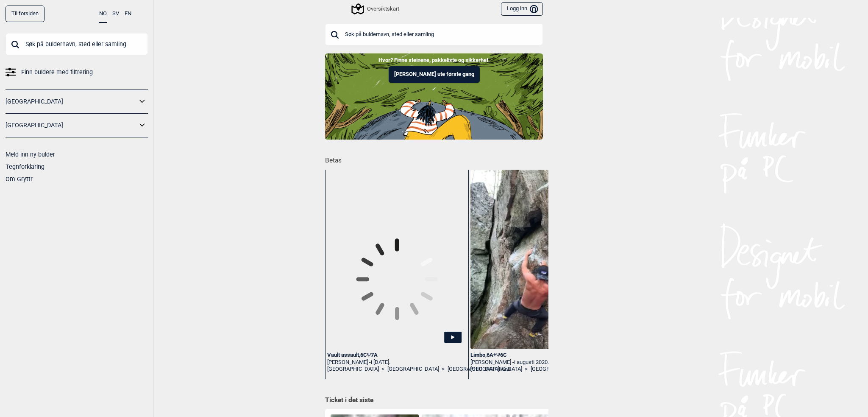  Describe the element at coordinates (434, 97) in the screenshot. I see `img: Indoor to outdoor` at that location.